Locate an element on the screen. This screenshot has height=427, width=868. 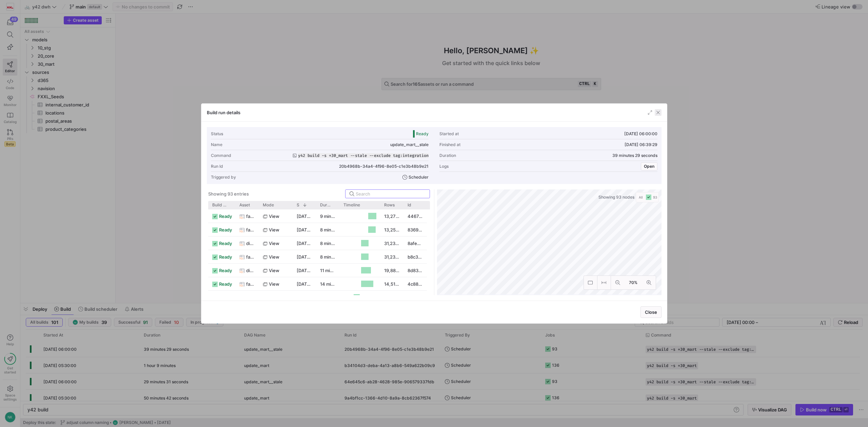
y42-duration: 8 minutes 51 seconds is located at coordinates (343, 257).